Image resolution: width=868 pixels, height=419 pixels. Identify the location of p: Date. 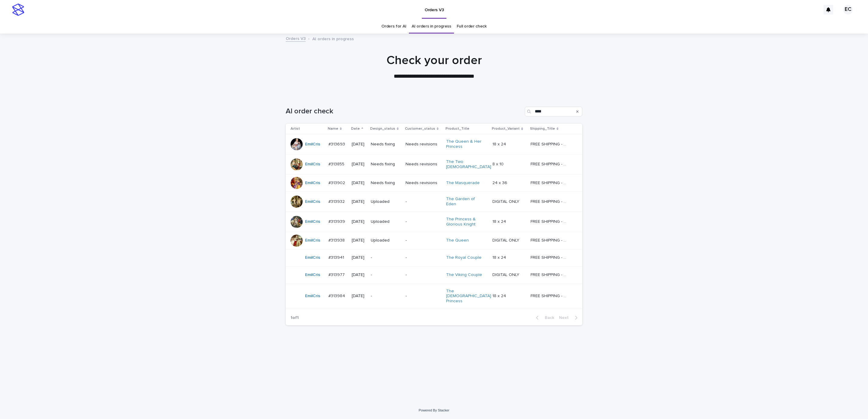
(355, 129).